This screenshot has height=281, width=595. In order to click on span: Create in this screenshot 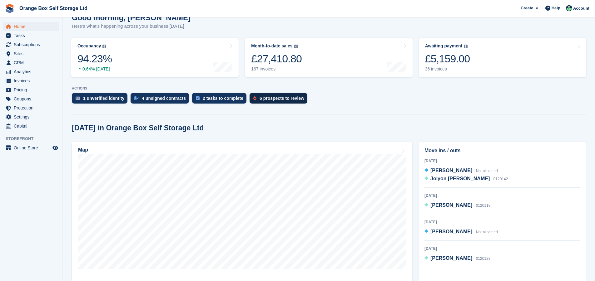, I will do `click(527, 8)`.